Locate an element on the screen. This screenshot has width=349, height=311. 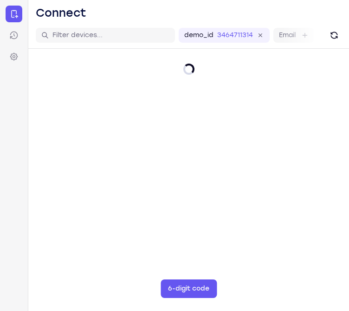
button: Refresh is located at coordinates (334, 35).